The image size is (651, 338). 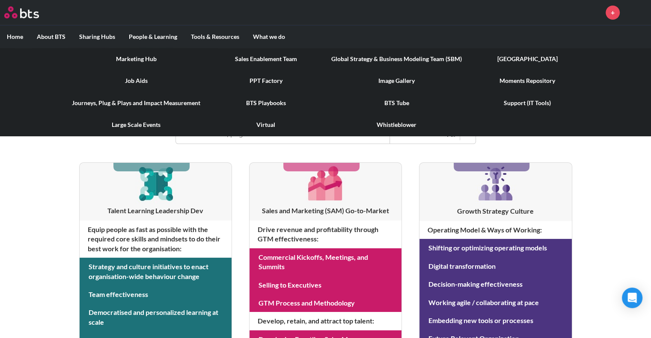 I want to click on h4: Drive revenue and profitability through GTM effectiveness :, so click(x=325, y=234).